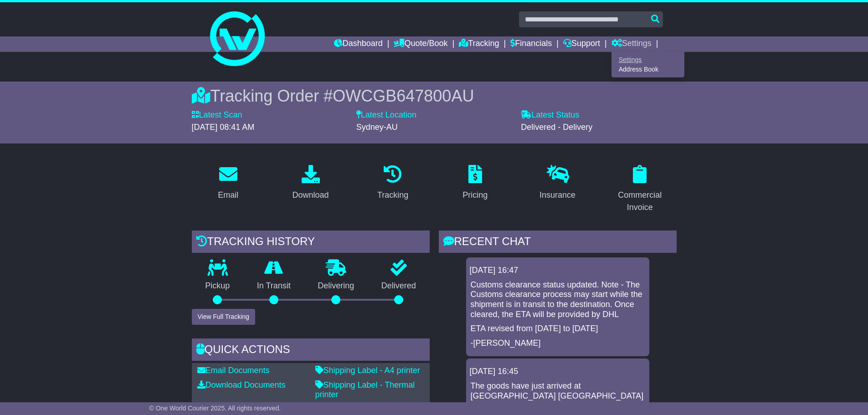  Describe the element at coordinates (550, 115) in the screenshot. I see `label: Latest Status` at that location.